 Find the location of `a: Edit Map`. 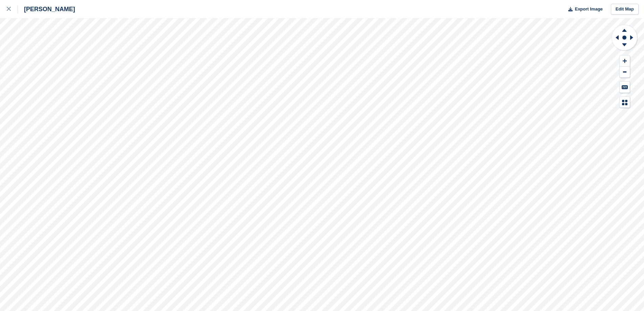

a: Edit Map is located at coordinates (625, 9).